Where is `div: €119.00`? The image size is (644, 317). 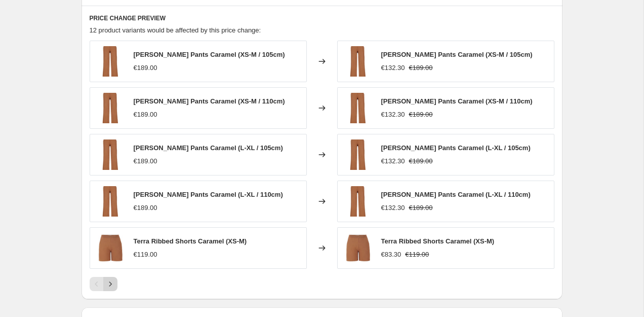
div: €119.00 is located at coordinates (145, 254).